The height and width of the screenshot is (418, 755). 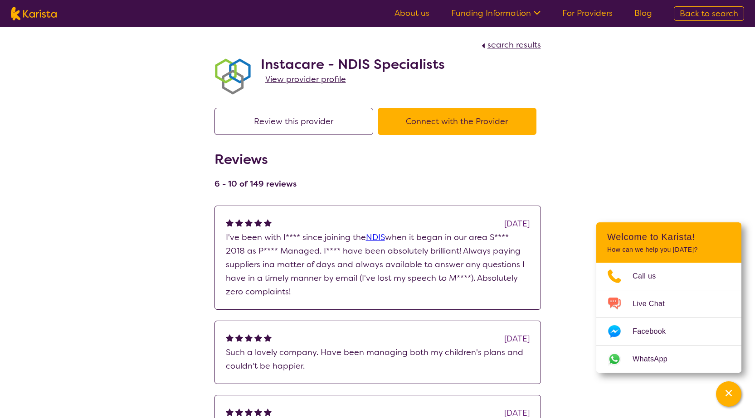 I want to click on a: View provider profile, so click(x=306, y=79).